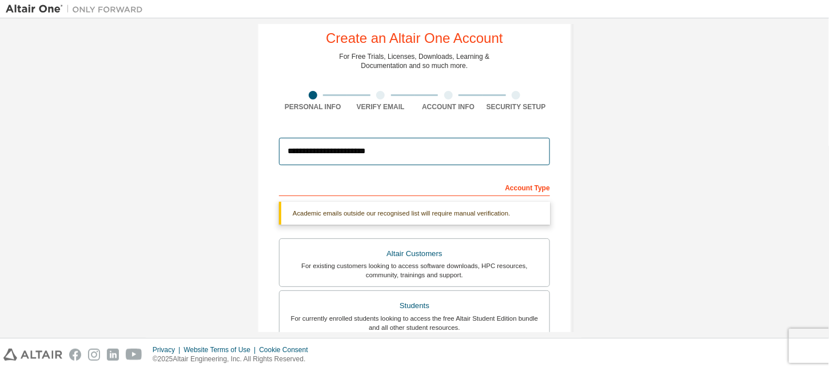 This screenshot has width=829, height=371. I want to click on div: Account Info, so click(448, 107).